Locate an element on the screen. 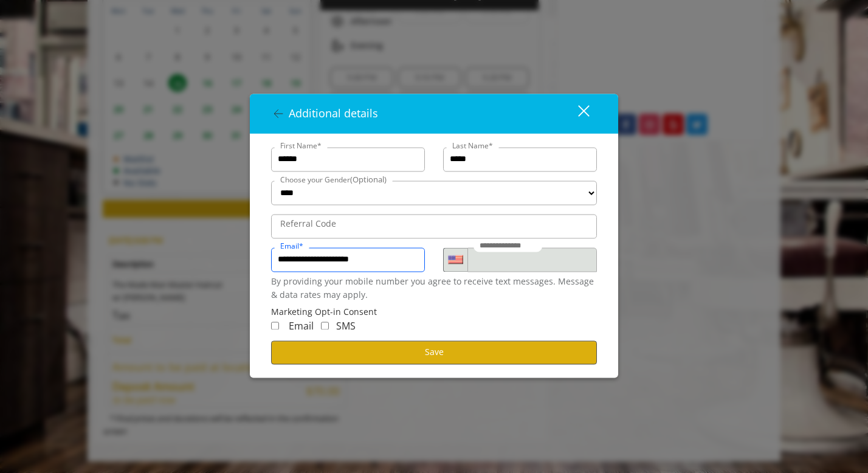  input: FirstName is located at coordinates (348, 159).